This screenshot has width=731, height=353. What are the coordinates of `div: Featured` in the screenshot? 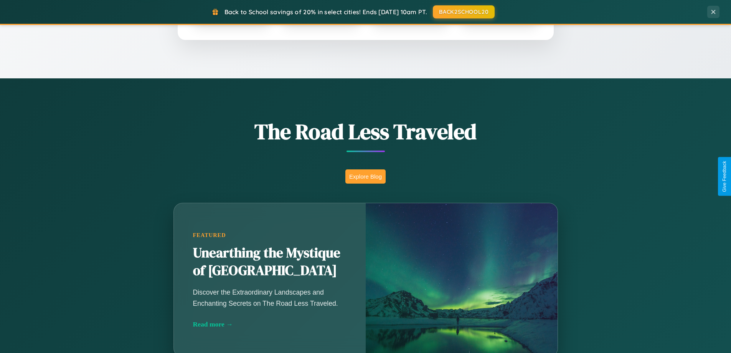 It's located at (270, 235).